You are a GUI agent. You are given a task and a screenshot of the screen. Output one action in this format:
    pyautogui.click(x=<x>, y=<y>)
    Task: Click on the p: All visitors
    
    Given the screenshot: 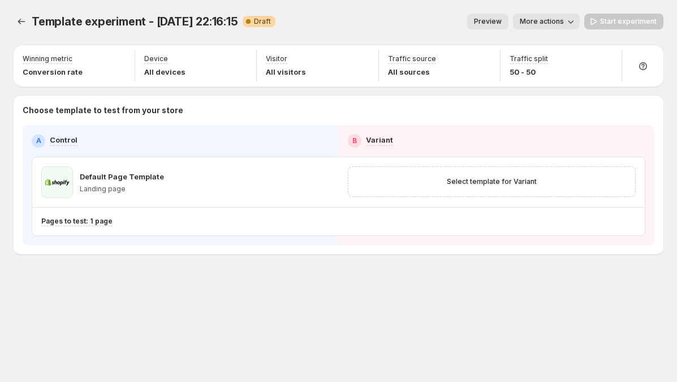 What is the action you would take?
    pyautogui.click(x=285, y=72)
    